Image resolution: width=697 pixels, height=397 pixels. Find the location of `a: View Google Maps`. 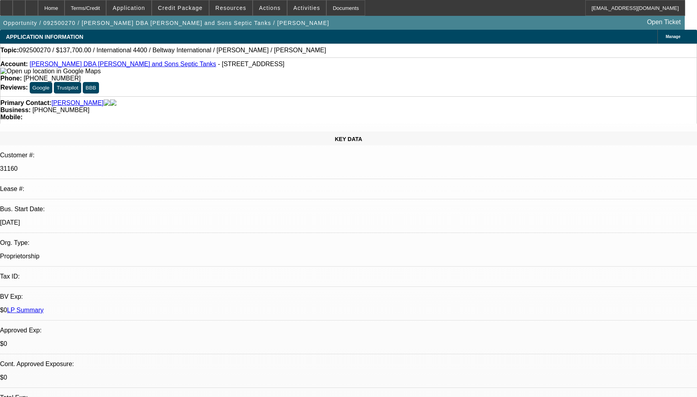

a: View Google Maps is located at coordinates (50, 71).